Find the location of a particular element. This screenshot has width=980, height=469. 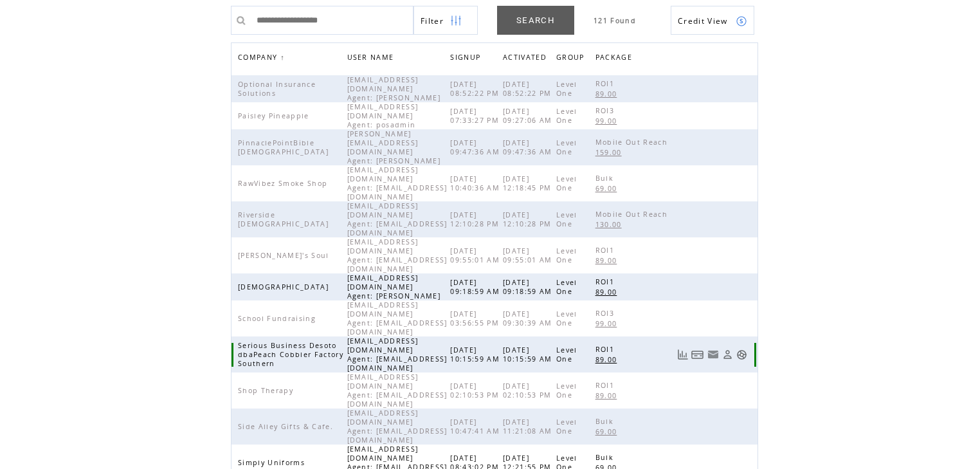

span: 99.00 is located at coordinates (608, 324).